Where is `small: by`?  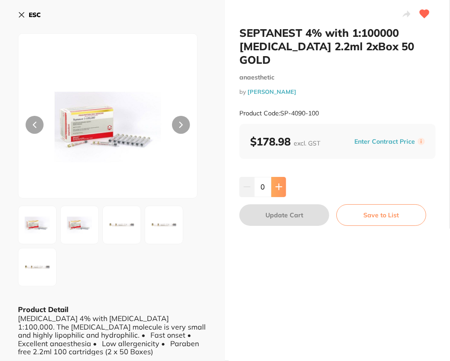 small: by is located at coordinates (337, 92).